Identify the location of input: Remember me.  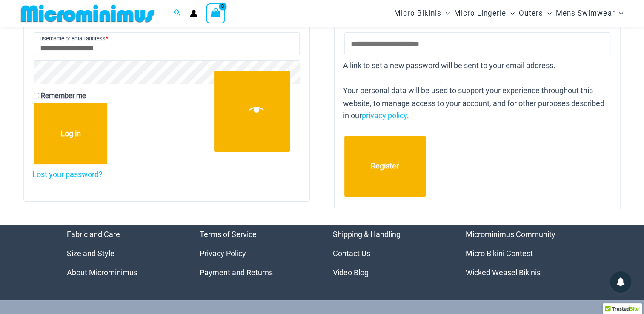
(36, 95).